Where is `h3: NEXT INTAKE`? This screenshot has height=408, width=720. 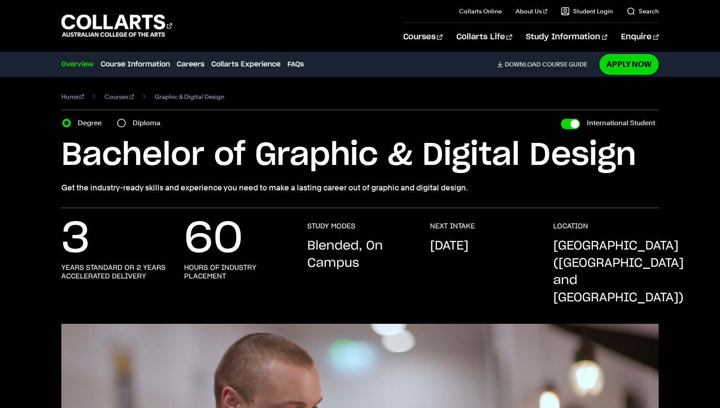
h3: NEXT INTAKE is located at coordinates (453, 226).